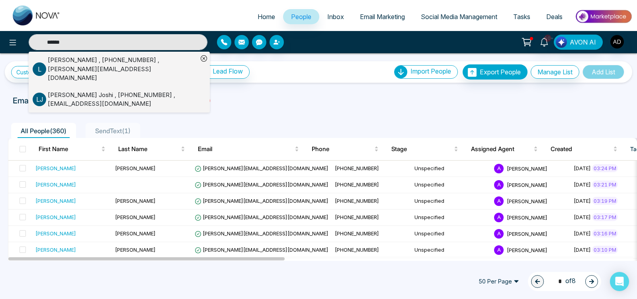 This screenshot has height=299, width=637. What do you see at coordinates (500, 72) in the screenshot?
I see `span: Export People` at bounding box center [500, 72].